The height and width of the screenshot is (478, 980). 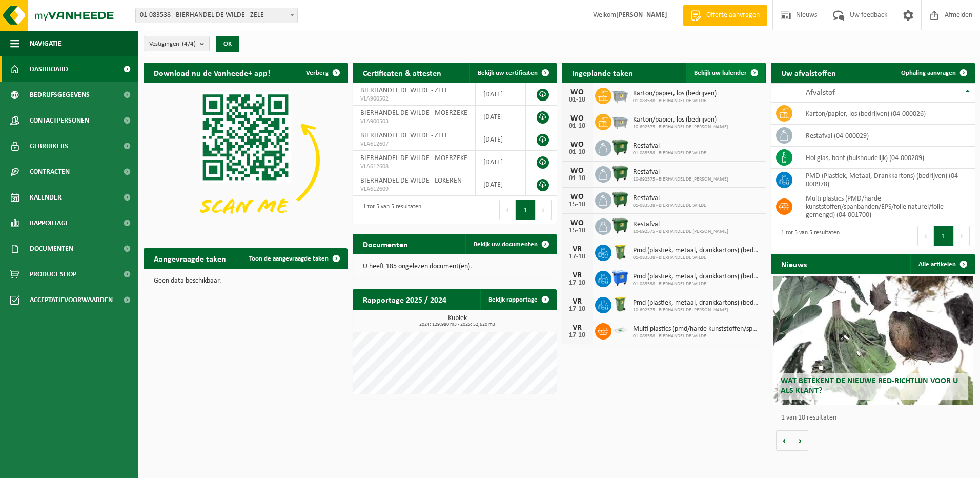 I want to click on p: 1 van 10 resultaten, so click(x=875, y=418).